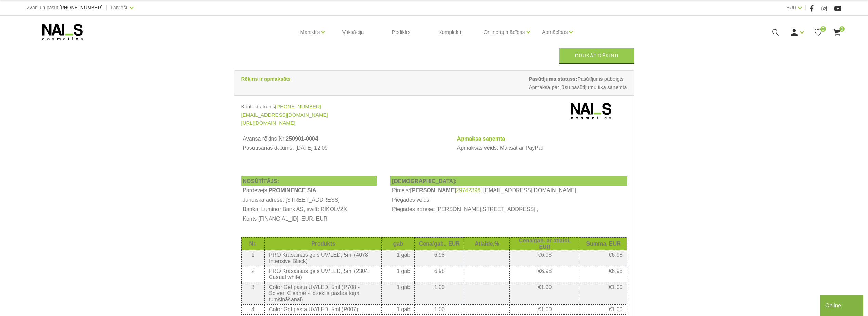 This screenshot has width=868, height=316. What do you see at coordinates (481, 139) in the screenshot?
I see `strong: Apmaksa saņemta` at bounding box center [481, 139].